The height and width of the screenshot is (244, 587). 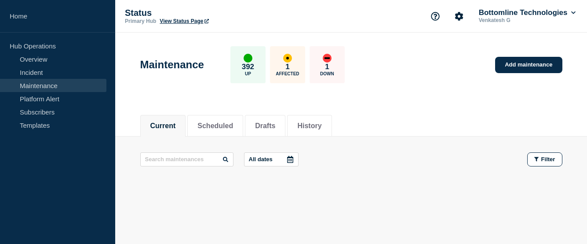 I want to click on p: Up, so click(x=248, y=73).